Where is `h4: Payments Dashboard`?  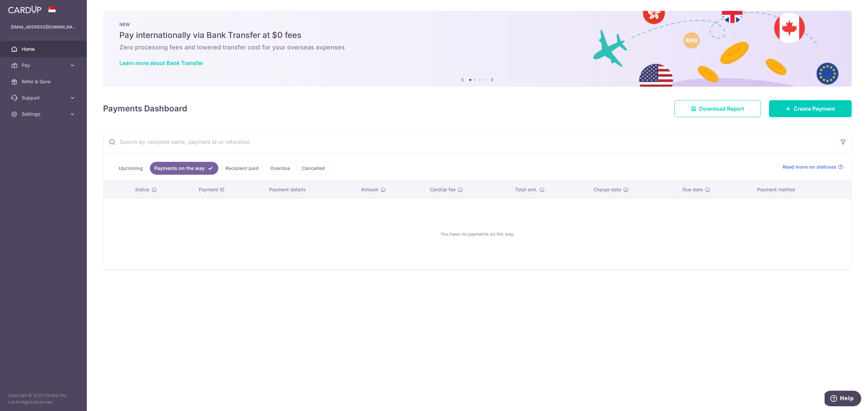
h4: Payments Dashboard is located at coordinates (145, 109).